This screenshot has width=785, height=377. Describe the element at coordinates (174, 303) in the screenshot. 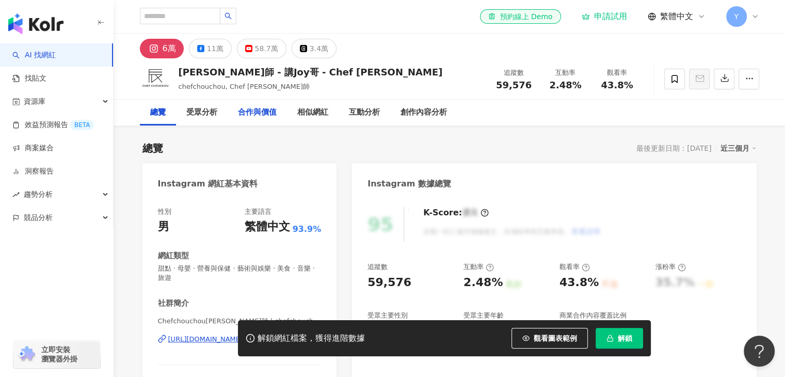

I see `div: 社群簡介` at that location.